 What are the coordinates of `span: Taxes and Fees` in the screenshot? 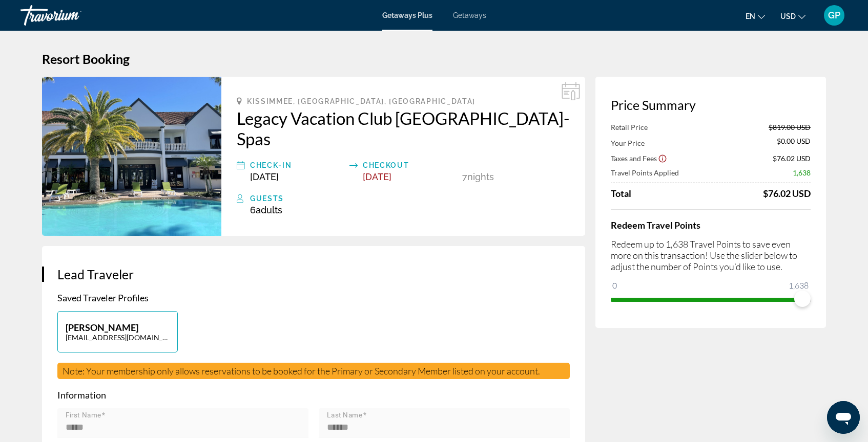 It's located at (633, 158).